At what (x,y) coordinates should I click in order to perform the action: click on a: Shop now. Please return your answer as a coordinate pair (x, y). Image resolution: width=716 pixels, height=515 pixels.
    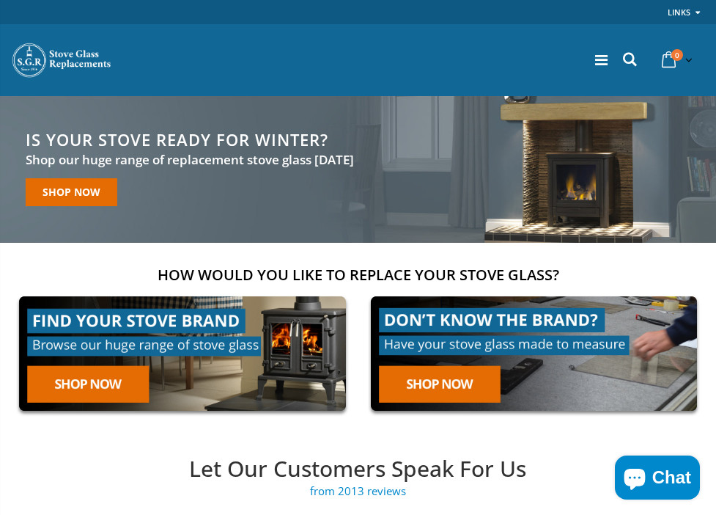
    Looking at the image, I should click on (71, 192).